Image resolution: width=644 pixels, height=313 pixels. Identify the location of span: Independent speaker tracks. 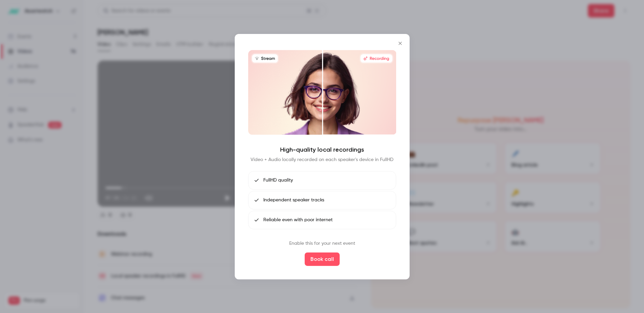
(294, 200).